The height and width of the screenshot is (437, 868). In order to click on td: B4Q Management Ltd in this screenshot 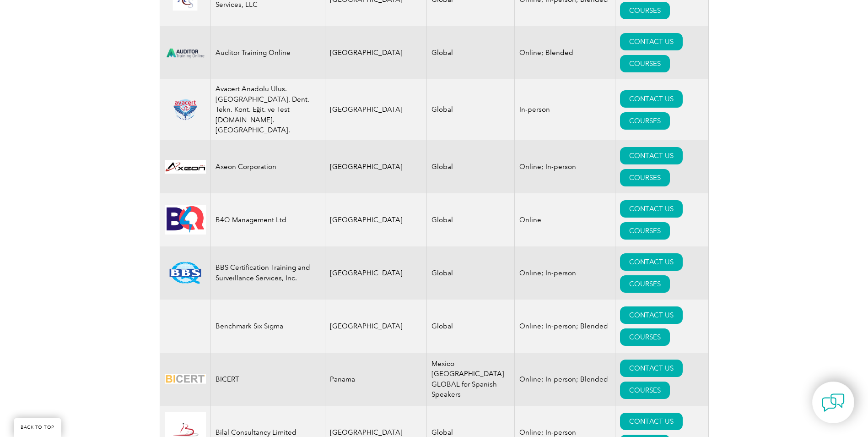, I will do `click(267, 220)`.